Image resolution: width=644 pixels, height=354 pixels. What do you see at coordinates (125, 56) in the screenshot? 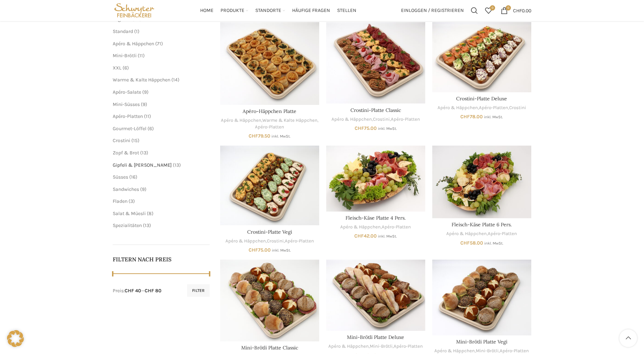
I see `span: Mini-Brötli` at bounding box center [125, 56].